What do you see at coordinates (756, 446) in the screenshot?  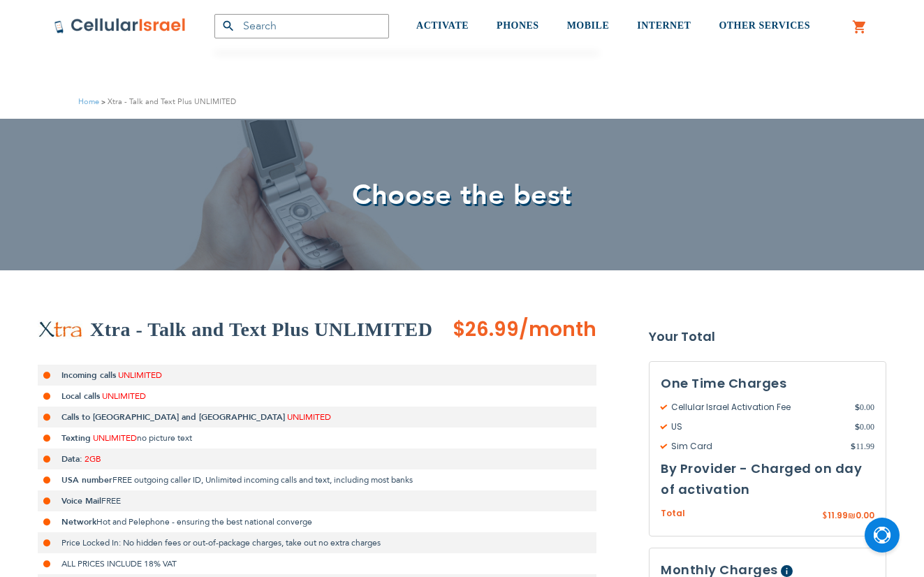 I see `span: Sim Card` at bounding box center [756, 446].